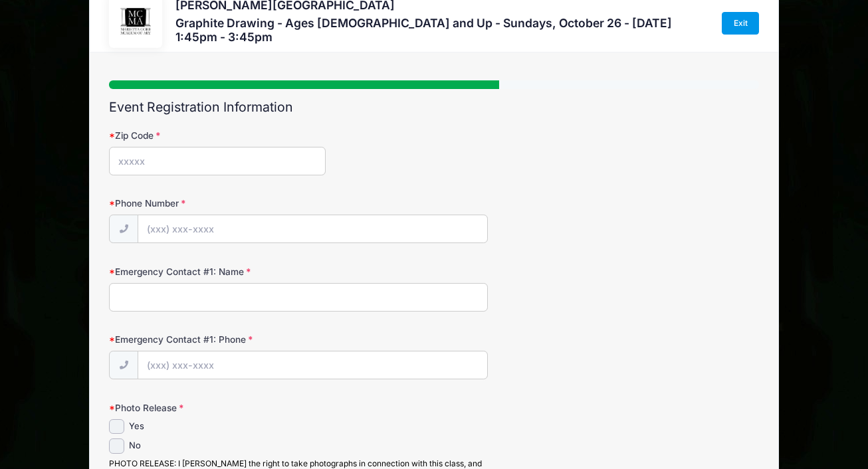  What do you see at coordinates (217, 408) in the screenshot?
I see `label: Photo Release` at bounding box center [217, 408].